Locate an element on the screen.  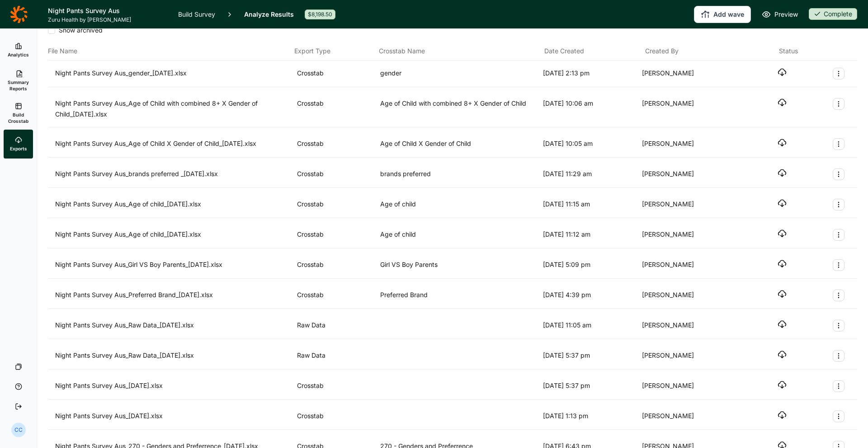
div: Status is located at coordinates (788, 51).